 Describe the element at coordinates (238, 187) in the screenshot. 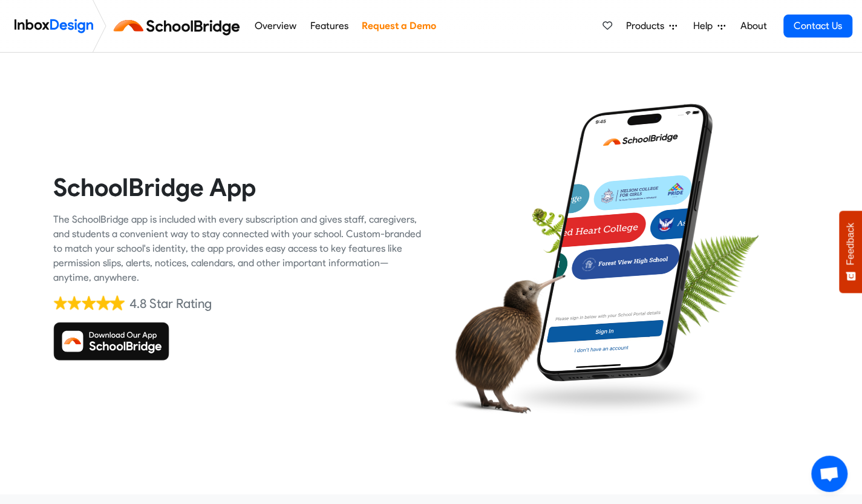

I see `heading: SchoolBridge App` at that location.